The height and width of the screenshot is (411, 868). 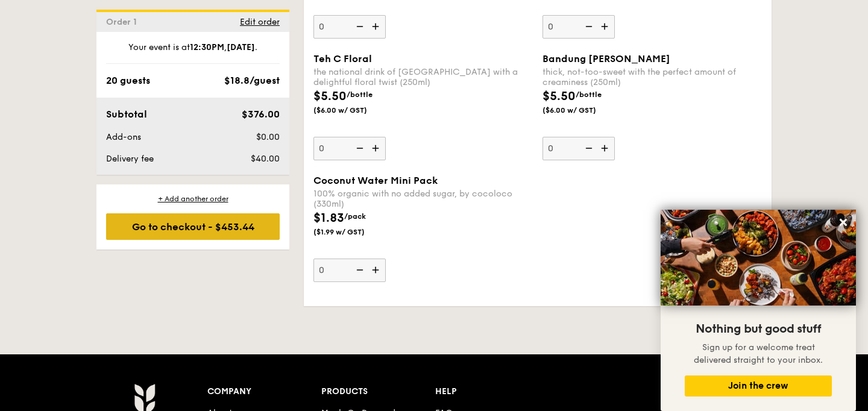 I want to click on div: Go to checkout - $453.44, so click(x=193, y=227).